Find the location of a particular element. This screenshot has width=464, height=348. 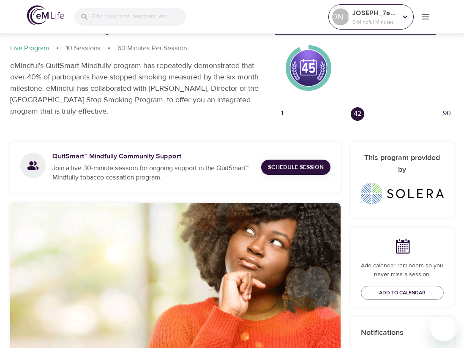

p: JOSEPH_7e03ed is located at coordinates (375, 13).